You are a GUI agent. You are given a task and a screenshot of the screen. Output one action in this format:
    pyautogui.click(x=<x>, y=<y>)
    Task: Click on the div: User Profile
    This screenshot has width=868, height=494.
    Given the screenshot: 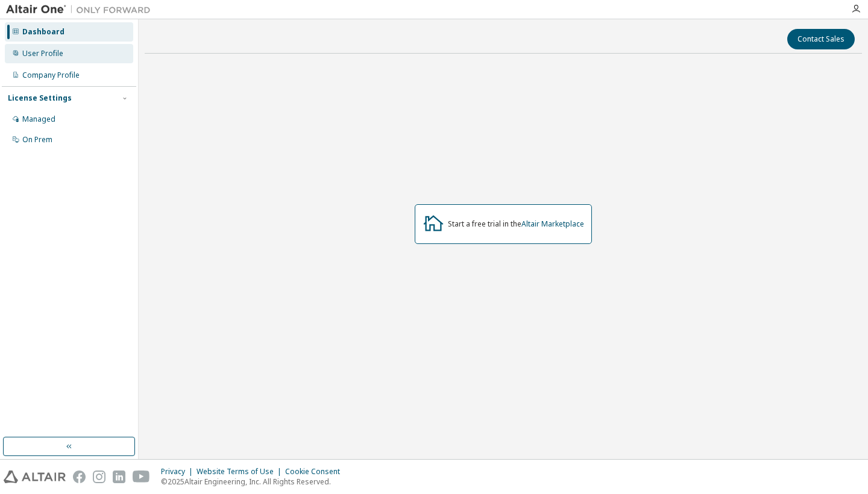 What is the action you would take?
    pyautogui.click(x=43, y=53)
    